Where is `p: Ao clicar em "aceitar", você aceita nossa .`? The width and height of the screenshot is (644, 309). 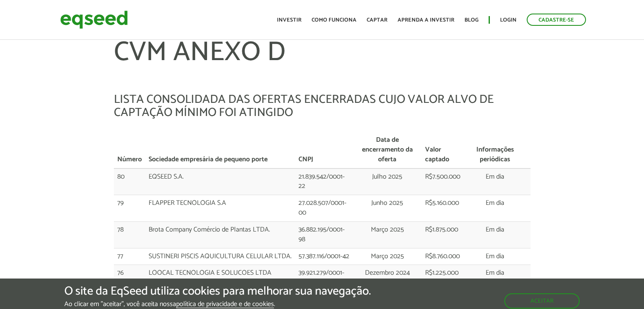 p: Ao clicar em "aceitar", você aceita nossa . is located at coordinates (218, 304).